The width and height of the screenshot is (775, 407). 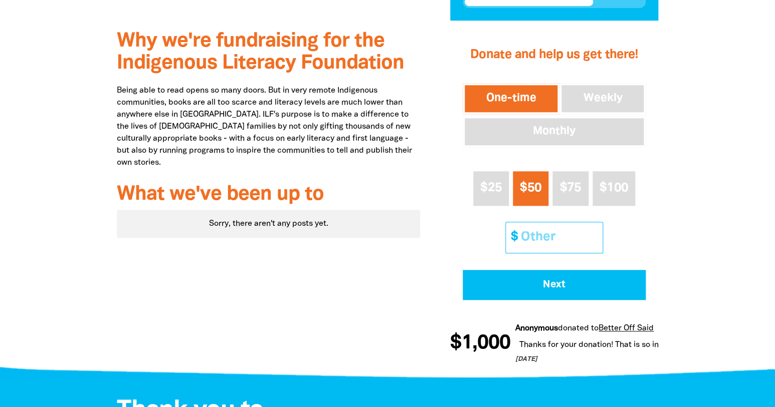 I want to click on div: Paginated content, so click(x=268, y=224).